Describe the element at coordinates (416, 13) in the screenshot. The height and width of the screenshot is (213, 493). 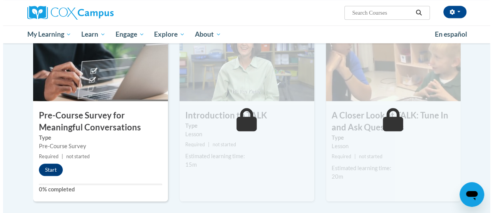
I see `button: Search` at that location.